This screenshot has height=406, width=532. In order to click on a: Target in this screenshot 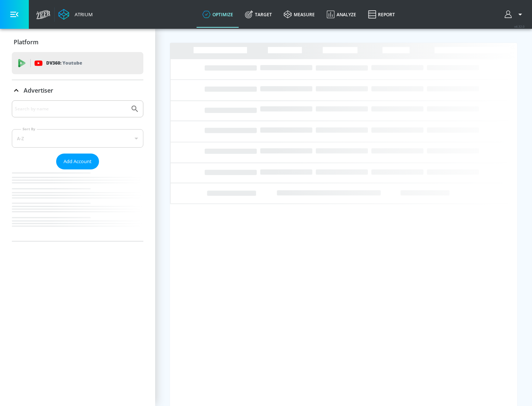, I will do `click(258, 14)`.